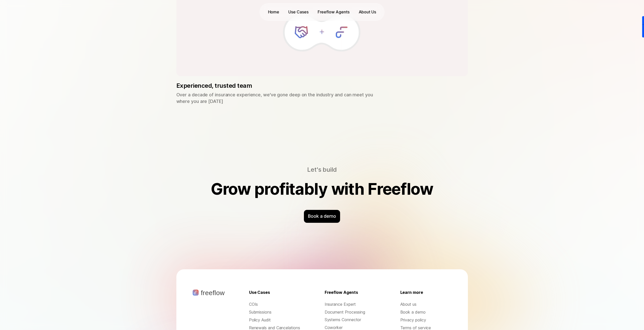  I want to click on a: About Us, so click(367, 12).